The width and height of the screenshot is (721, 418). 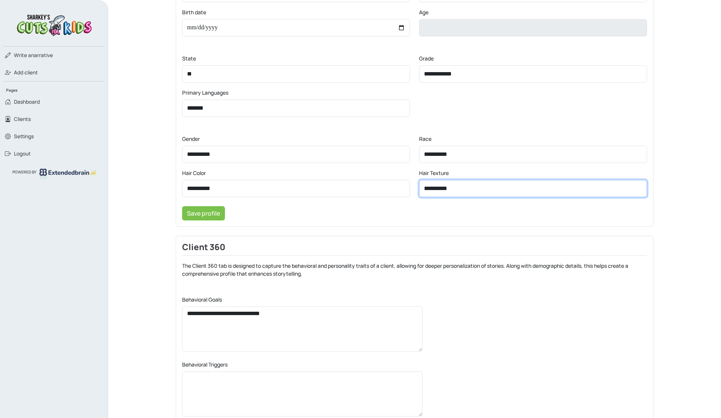 I want to click on label: State, so click(x=189, y=58).